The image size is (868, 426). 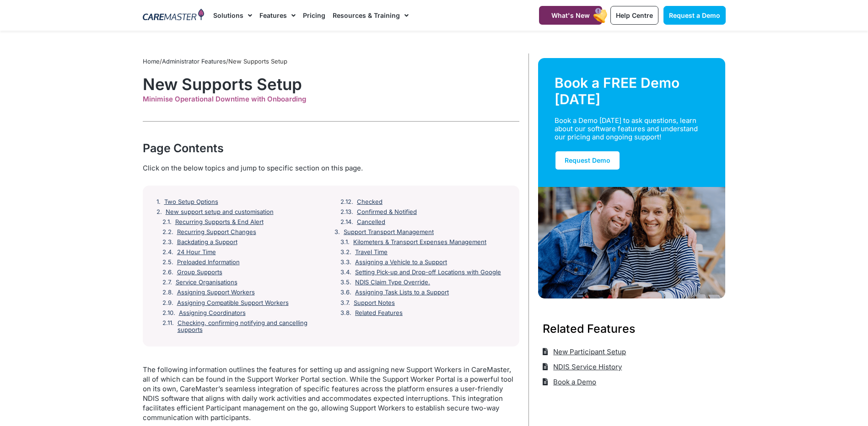 I want to click on a: Travel Time, so click(x=371, y=252).